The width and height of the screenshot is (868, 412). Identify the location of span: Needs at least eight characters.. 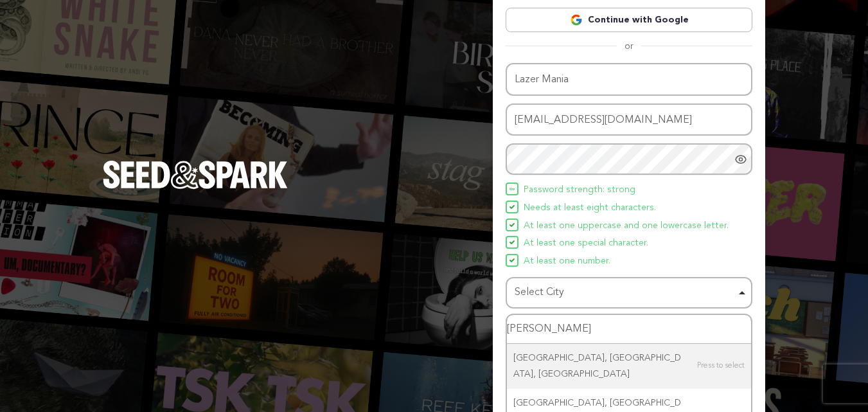
(590, 208).